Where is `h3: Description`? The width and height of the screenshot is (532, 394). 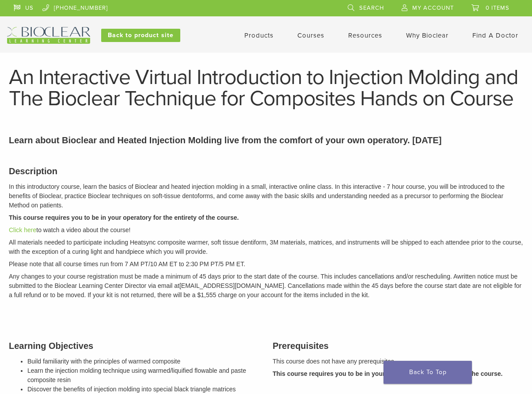 h3: Description is located at coordinates (266, 171).